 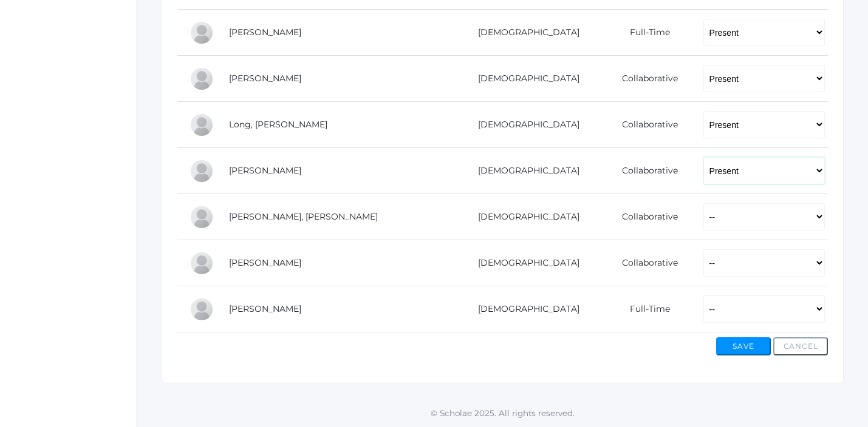 What do you see at coordinates (202, 171) in the screenshot?
I see `div: Levi Lopez` at bounding box center [202, 171].